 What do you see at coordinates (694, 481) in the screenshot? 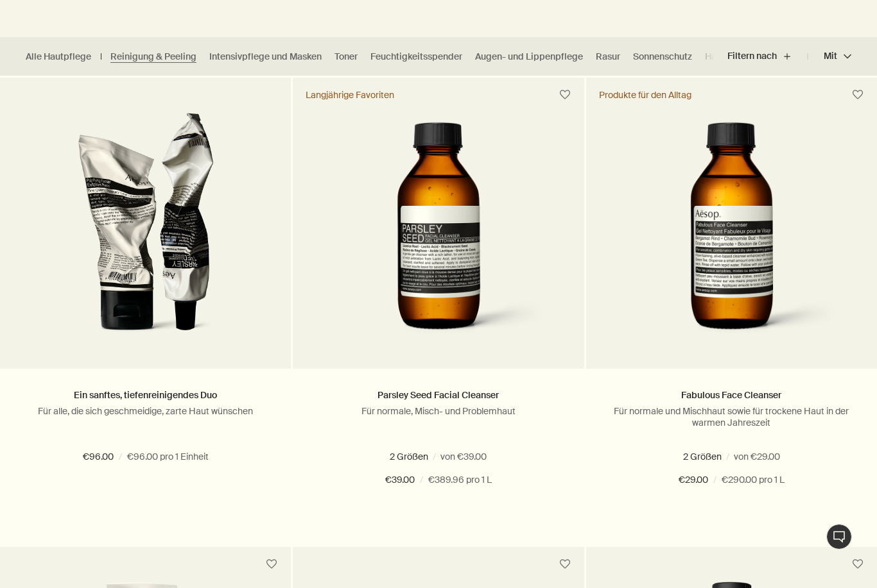
I see `span: €29.00` at bounding box center [694, 481].